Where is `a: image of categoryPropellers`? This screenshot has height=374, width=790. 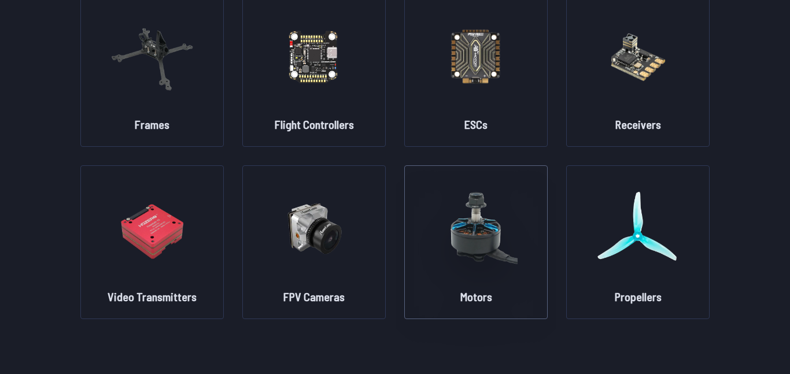
a: image of categoryPropellers is located at coordinates (638, 242).